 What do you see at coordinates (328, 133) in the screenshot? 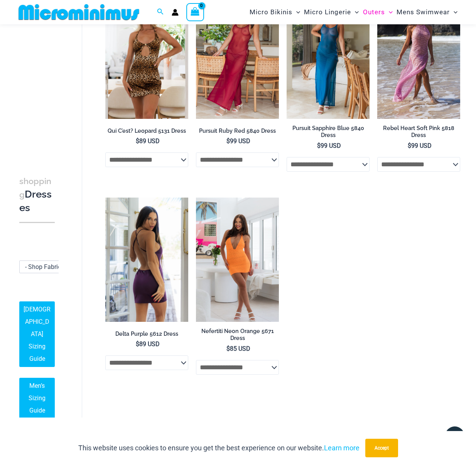
I see `a: Pursuit Sapphire Blue 5840 Dress` at bounding box center [328, 133].